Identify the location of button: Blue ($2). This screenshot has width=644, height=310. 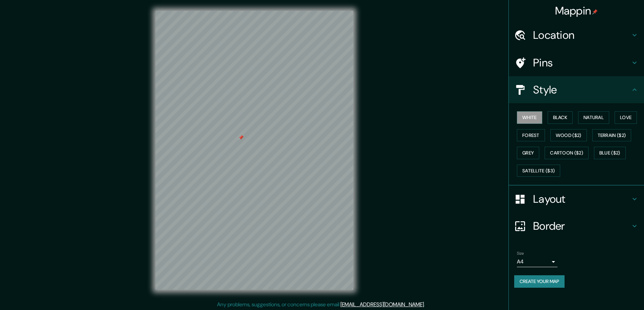
(610, 153).